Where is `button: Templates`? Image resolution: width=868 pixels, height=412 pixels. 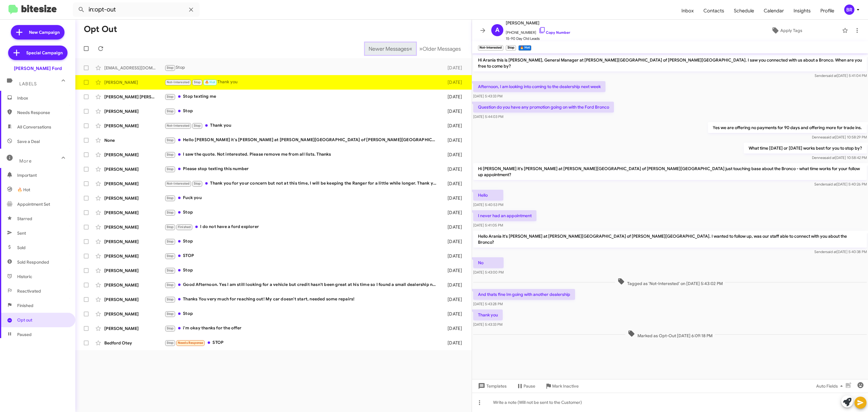
button: Templates is located at coordinates (491, 386).